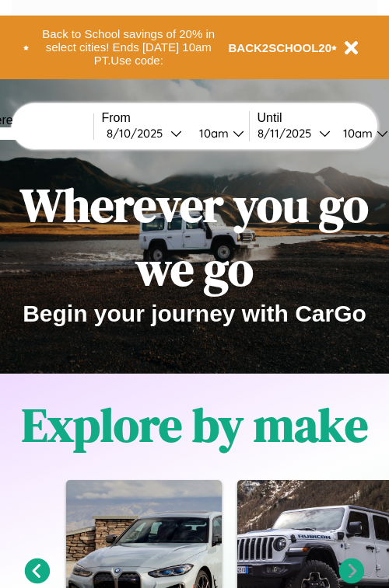 This screenshot has width=389, height=588. I want to click on b: BACK2SCHOOL20, so click(280, 48).